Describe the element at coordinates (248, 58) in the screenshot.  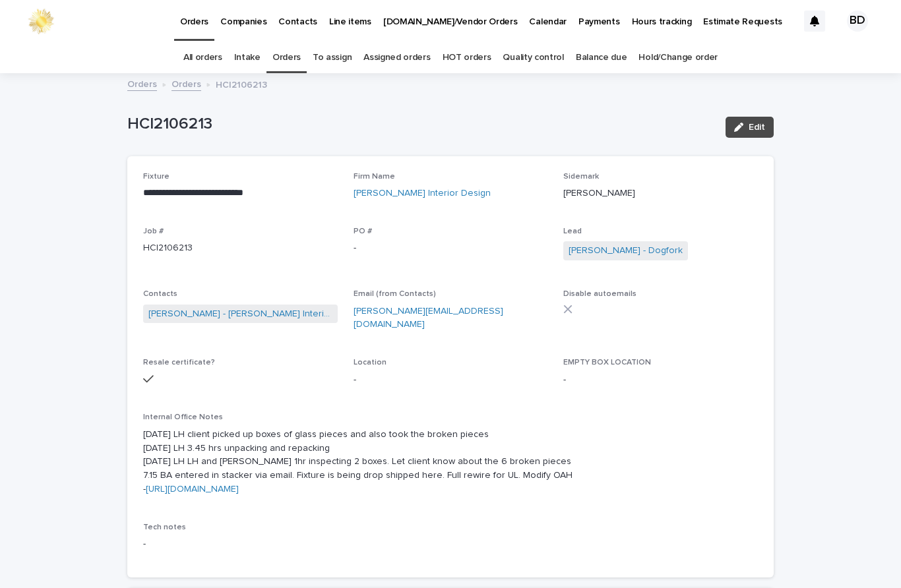
I see `a: Intake` at that location.